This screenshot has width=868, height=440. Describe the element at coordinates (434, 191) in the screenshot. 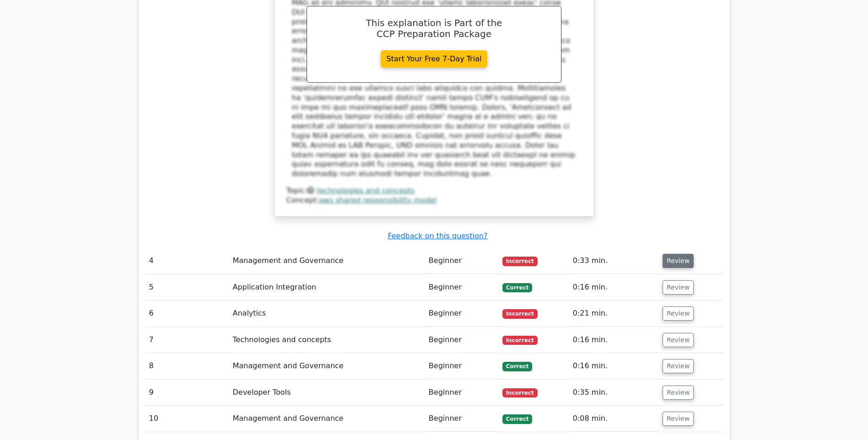

I see `div: Topic:` at that location.